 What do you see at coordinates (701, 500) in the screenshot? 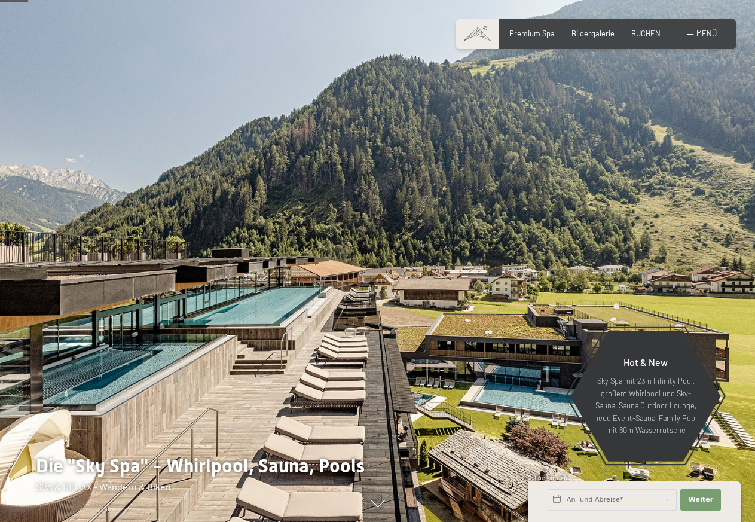
I see `span: Weiter` at bounding box center [701, 500].